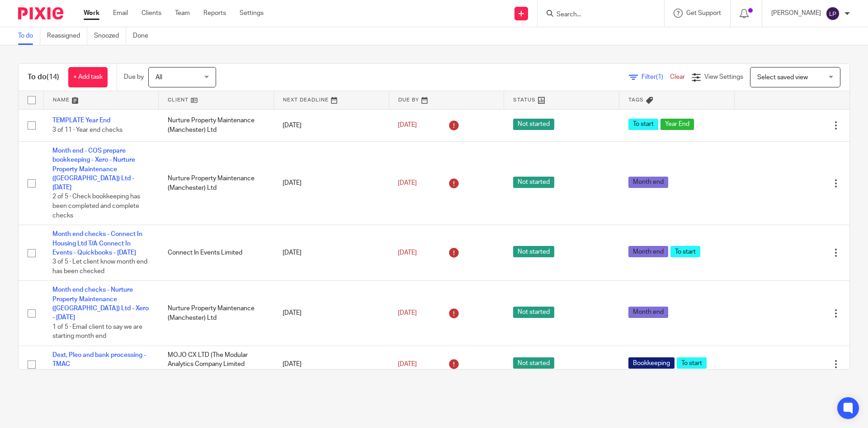  Describe the element at coordinates (636, 100) in the screenshot. I see `span: Tags` at that location.